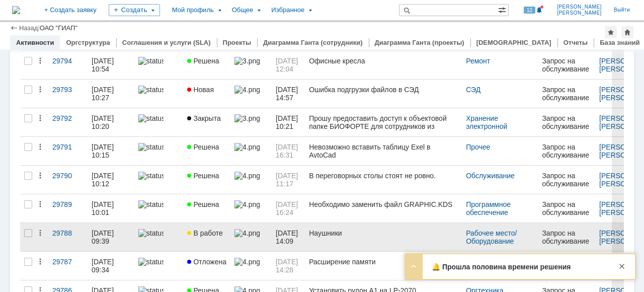 The width and height of the screenshot is (644, 292). Describe the element at coordinates (205, 233) in the screenshot. I see `span: В работе` at that location.